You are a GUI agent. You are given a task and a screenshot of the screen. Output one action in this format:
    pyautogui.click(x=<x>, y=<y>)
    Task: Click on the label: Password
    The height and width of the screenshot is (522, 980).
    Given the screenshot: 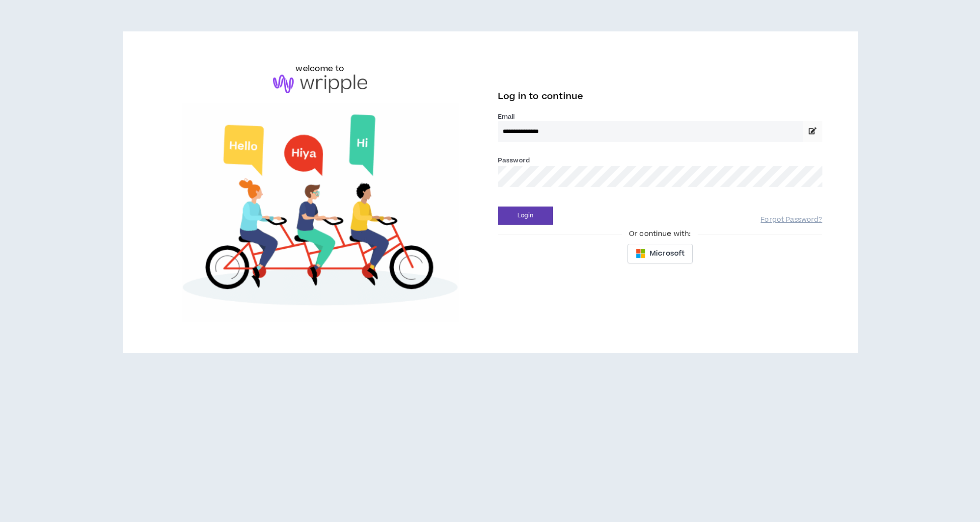 What is the action you would take?
    pyautogui.click(x=514, y=160)
    